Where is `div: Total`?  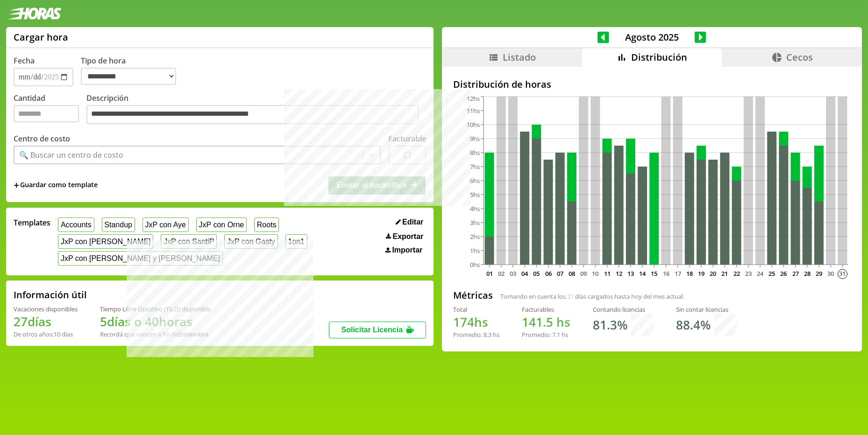 div: Total is located at coordinates (476, 309).